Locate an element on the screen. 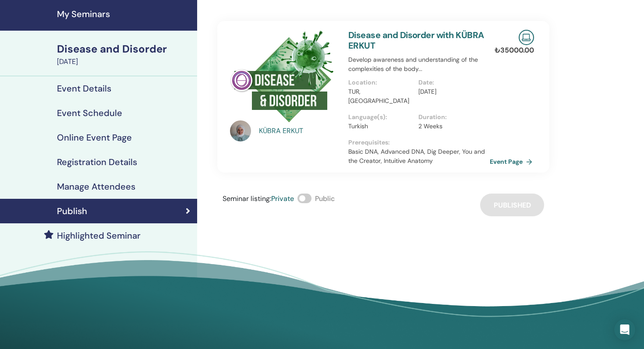 The image size is (644, 349). h4: Publish is located at coordinates (72, 211).